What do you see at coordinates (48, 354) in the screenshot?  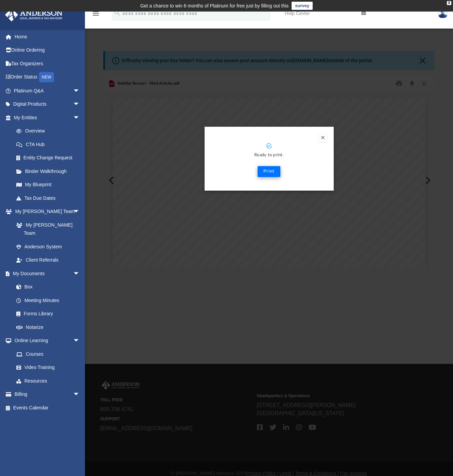 I see `a: Courses` at bounding box center [48, 354].